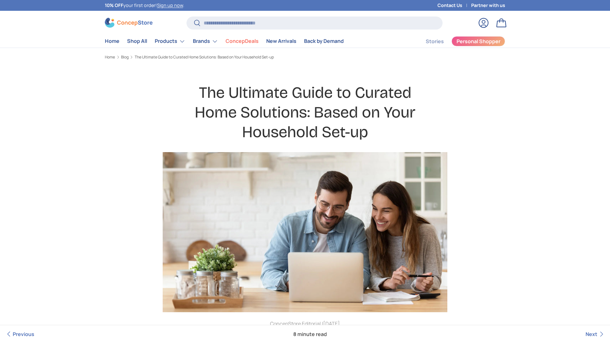  I want to click on a: New Arrivals, so click(281, 41).